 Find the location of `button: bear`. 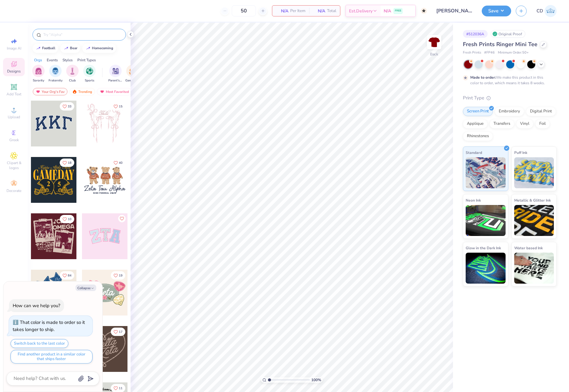

button: bear is located at coordinates (70, 48).